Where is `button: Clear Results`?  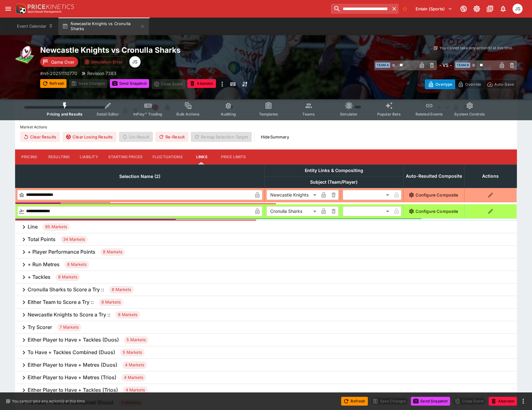
button: Clear Results is located at coordinates (40, 137).